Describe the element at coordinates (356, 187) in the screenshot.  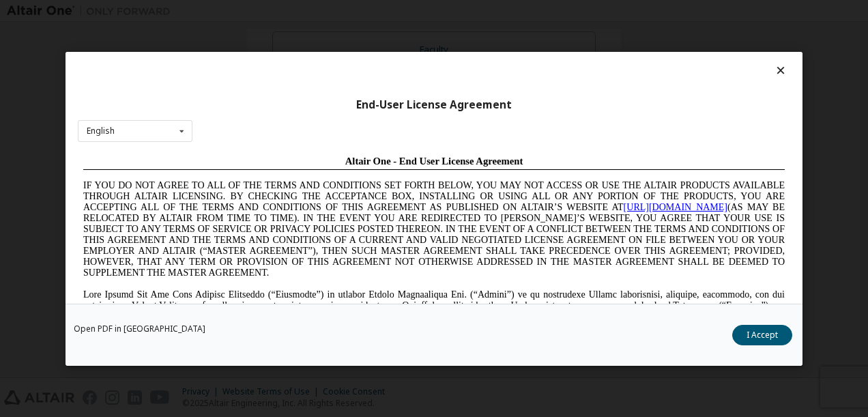
I see `span: Lore Ipsumd Sit Ame Cons Adipisc Elitseddo (“Eiusmodte”) in utlabor Etdolo Magnaaliqua Eni. (“Adm...` at that location.